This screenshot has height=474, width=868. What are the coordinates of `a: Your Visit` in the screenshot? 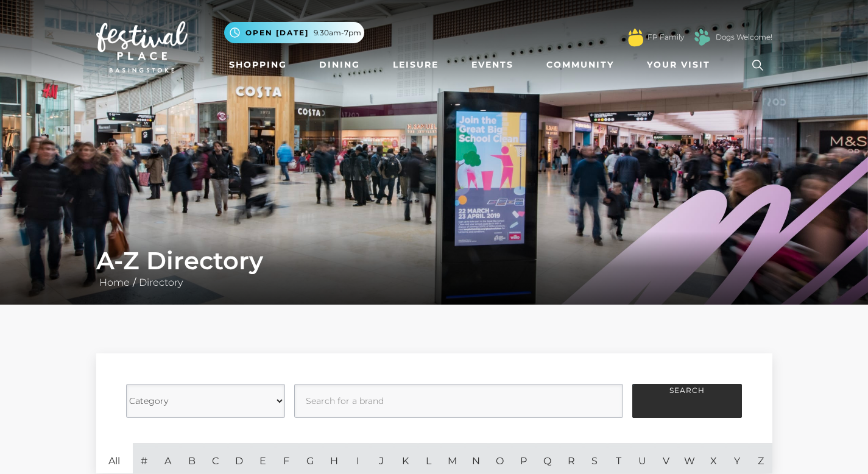 It's located at (682, 64).